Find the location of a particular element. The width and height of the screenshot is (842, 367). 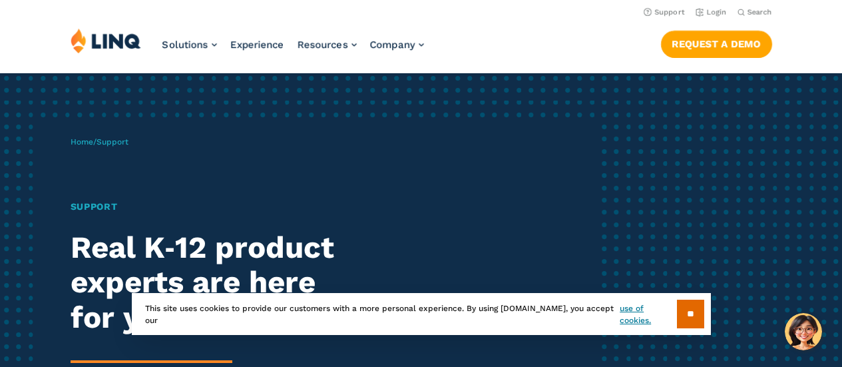

span: Company is located at coordinates (393, 45).